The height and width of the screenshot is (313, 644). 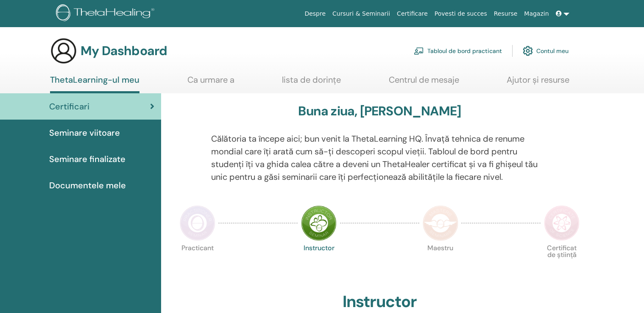 What do you see at coordinates (424, 83) in the screenshot?
I see `a: Centrul de mesaje` at bounding box center [424, 83].